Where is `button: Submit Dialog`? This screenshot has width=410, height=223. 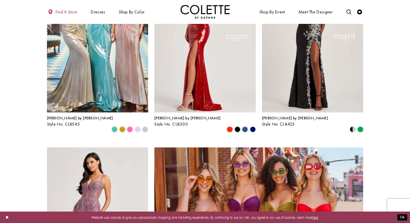 button: Submit Dialog is located at coordinates (403, 217).